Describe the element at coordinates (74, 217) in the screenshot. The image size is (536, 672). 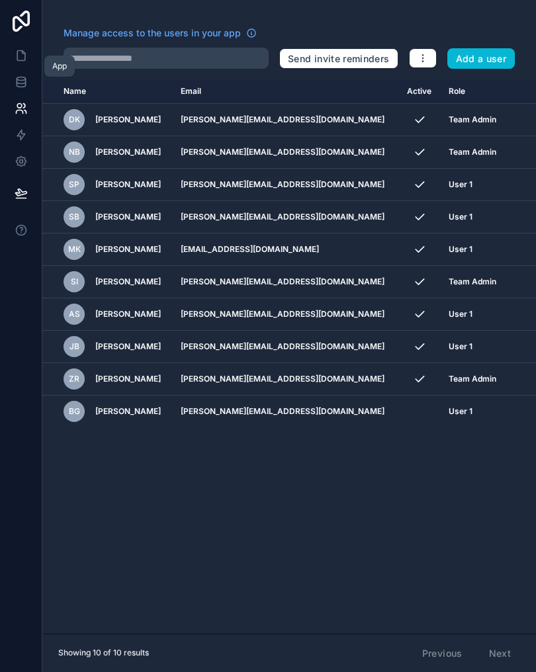
I see `span: SB` at that location.